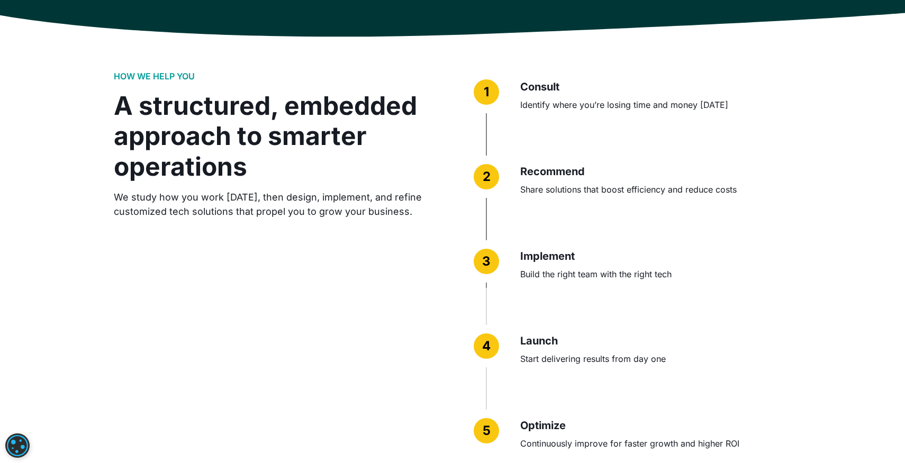  What do you see at coordinates (656, 444) in the screenshot?
I see `div: Continuously improve for faster growth and higher ROI` at bounding box center [656, 444].